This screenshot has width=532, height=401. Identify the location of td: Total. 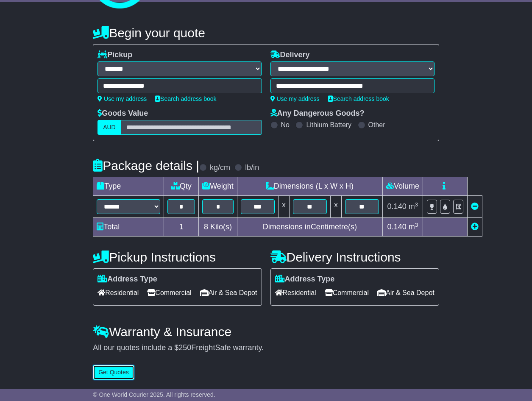
(129, 227).